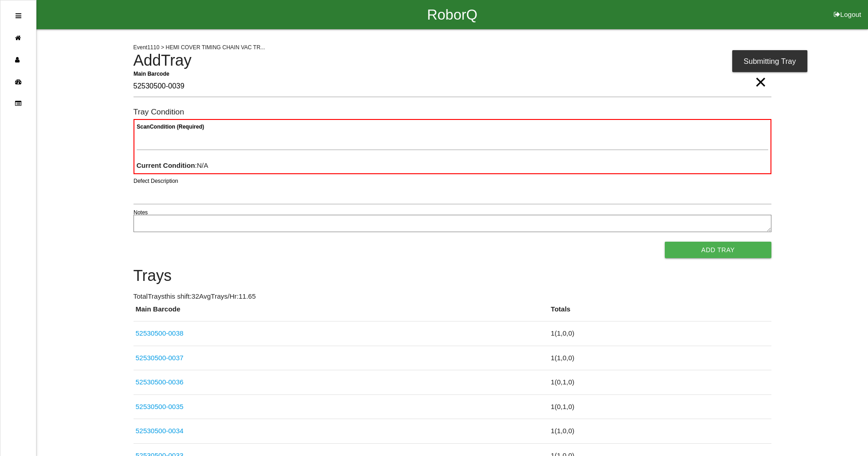 The width and height of the screenshot is (868, 456). I want to click on p: Total Trays this shift: 32 Avg Trays /Hr: 11.65, so click(452, 297).